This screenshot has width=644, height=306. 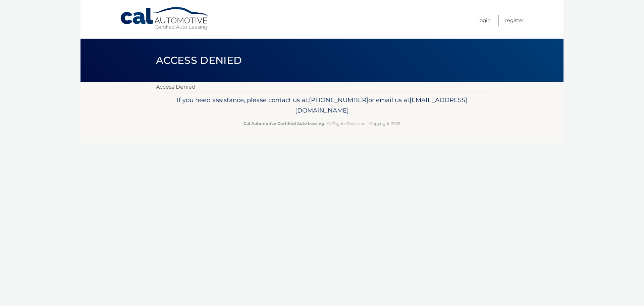 What do you see at coordinates (322, 87) in the screenshot?
I see `p: Access Denied` at bounding box center [322, 87].